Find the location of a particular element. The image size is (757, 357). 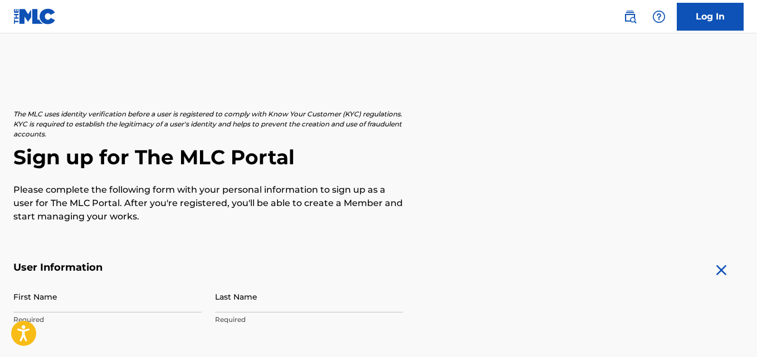

img: MLC Logo is located at coordinates (35, 16).